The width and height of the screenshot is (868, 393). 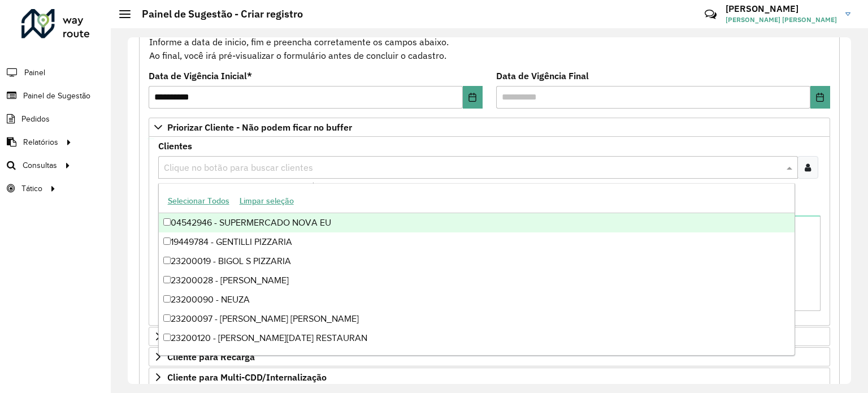 What do you see at coordinates (36, 119) in the screenshot?
I see `span: Pedidos` at bounding box center [36, 119].